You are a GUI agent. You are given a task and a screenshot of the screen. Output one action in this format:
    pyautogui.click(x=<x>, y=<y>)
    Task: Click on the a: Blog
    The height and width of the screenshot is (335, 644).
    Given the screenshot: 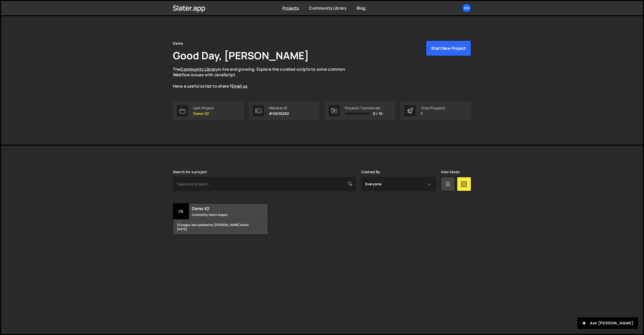 What is the action you would take?
    pyautogui.click(x=361, y=8)
    